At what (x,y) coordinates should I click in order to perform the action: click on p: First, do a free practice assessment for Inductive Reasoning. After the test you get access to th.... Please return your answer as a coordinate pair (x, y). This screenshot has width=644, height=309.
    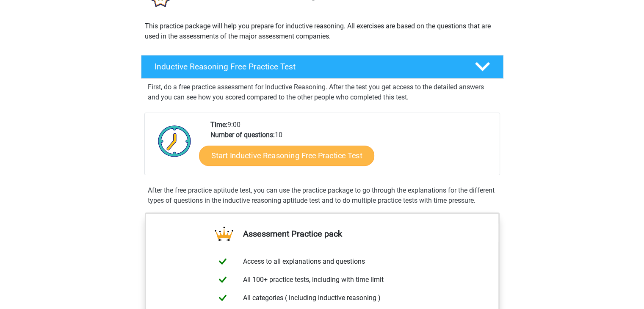
    Looking at the image, I should click on (322, 92).